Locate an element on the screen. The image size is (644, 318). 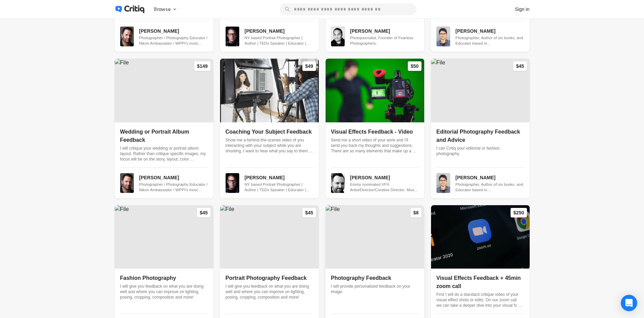
div: $50 is located at coordinates (414, 66).